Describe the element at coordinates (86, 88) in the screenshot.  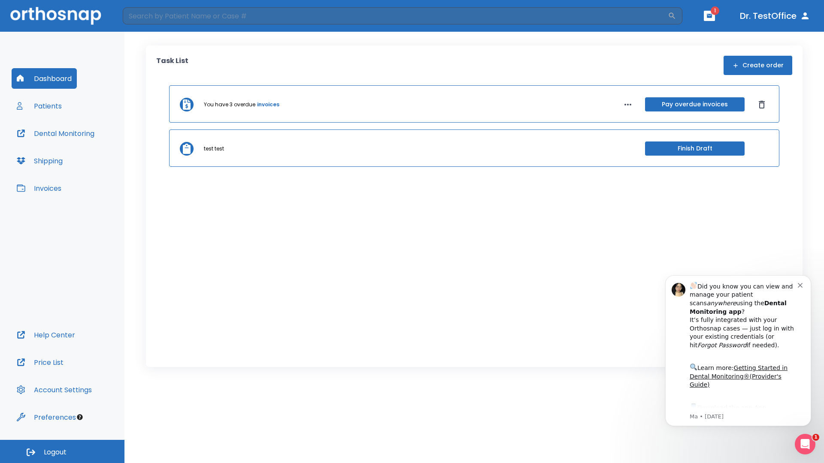
I see `div: message notification from Ma, 2w ago. 👋🏻 Did you know you can view and manage your patient scans ...` at that location.